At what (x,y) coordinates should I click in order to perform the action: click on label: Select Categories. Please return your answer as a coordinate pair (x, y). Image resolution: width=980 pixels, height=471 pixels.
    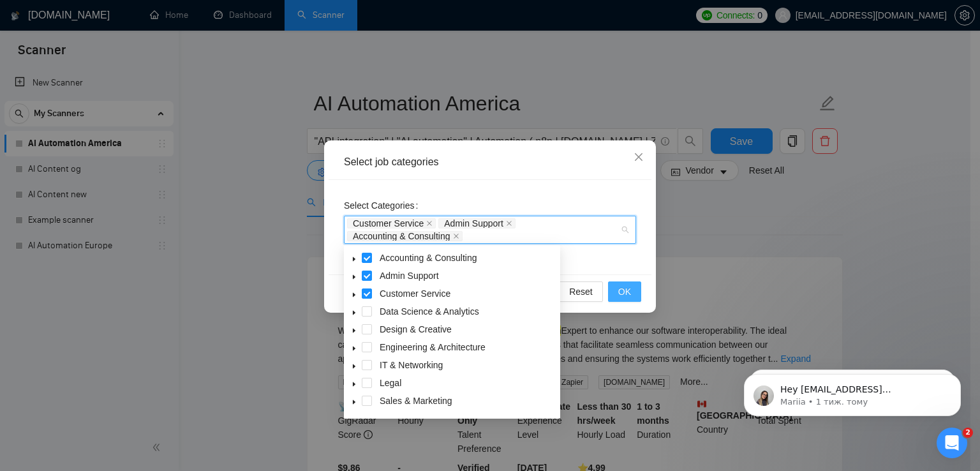
    Looking at the image, I should click on (383, 205).